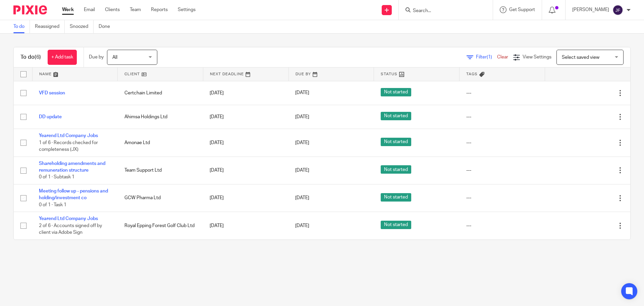  I want to click on input: Search, so click(442, 11).